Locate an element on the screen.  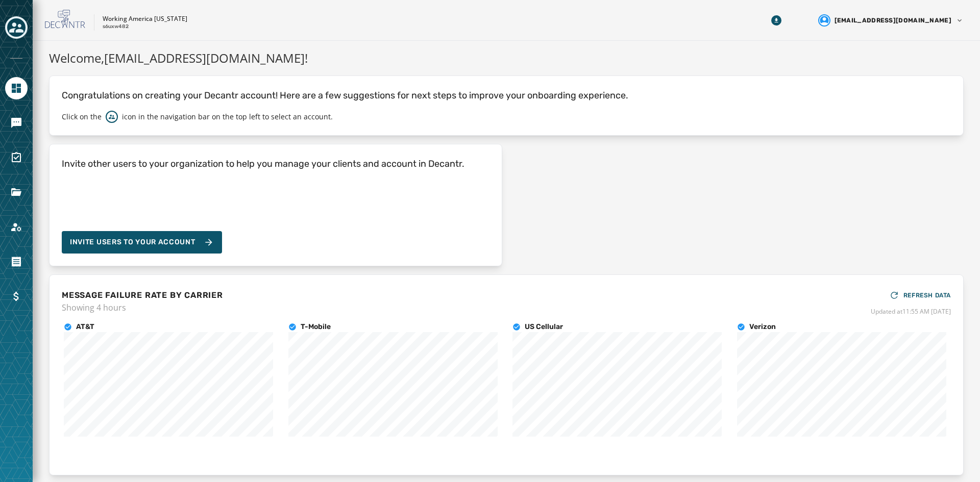
a: Navigate to Billing is located at coordinates (16, 296).